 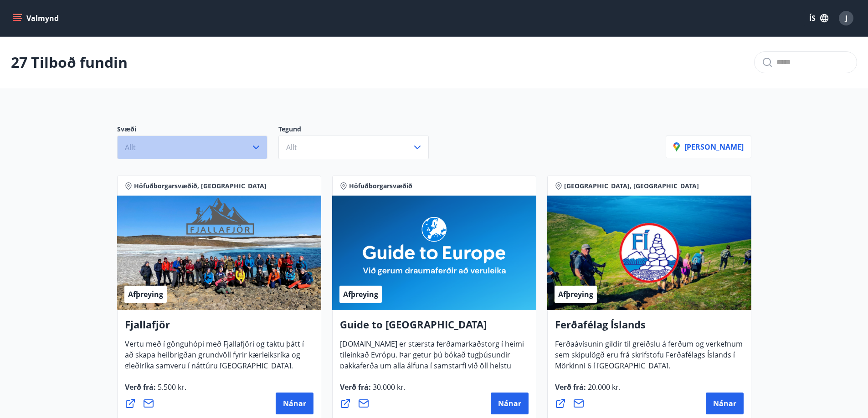 What do you see at coordinates (649, 328) in the screenshot?
I see `h4: Ferðafélag Íslands` at bounding box center [649, 328].